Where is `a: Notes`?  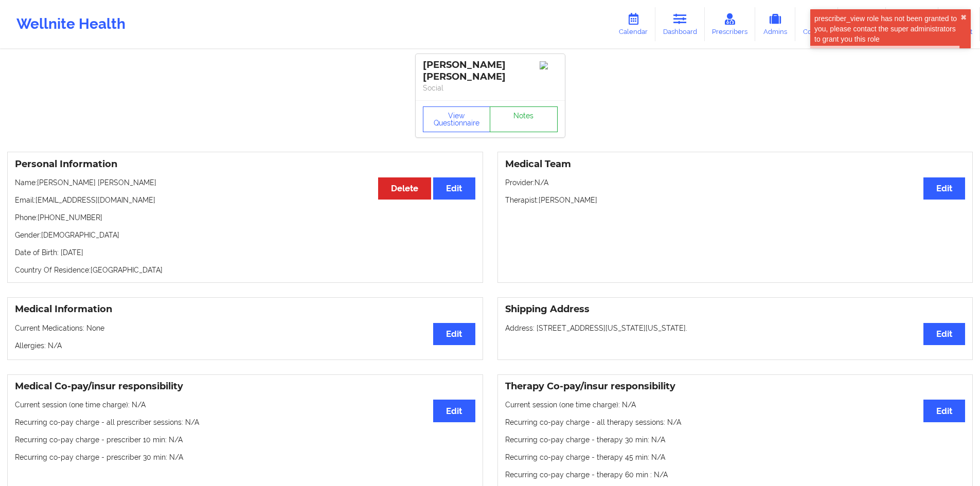 a: Notes is located at coordinates (524, 119).